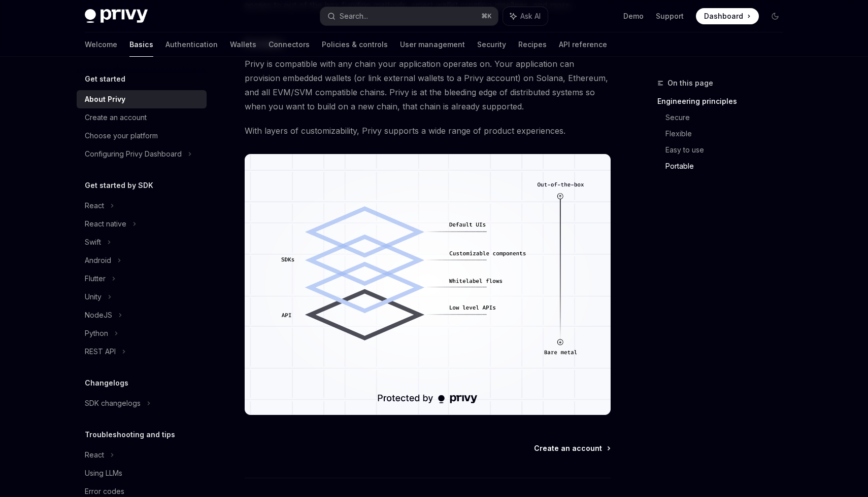 Image resolution: width=868 pixels, height=497 pixels. I want to click on a: About Privy, so click(142, 100).